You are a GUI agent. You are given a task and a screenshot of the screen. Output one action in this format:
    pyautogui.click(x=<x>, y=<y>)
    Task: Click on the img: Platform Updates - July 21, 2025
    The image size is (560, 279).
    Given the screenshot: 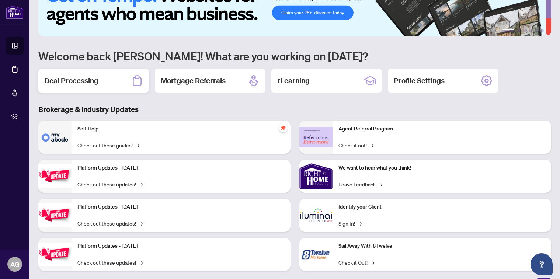 What is the action you would take?
    pyautogui.click(x=55, y=176)
    